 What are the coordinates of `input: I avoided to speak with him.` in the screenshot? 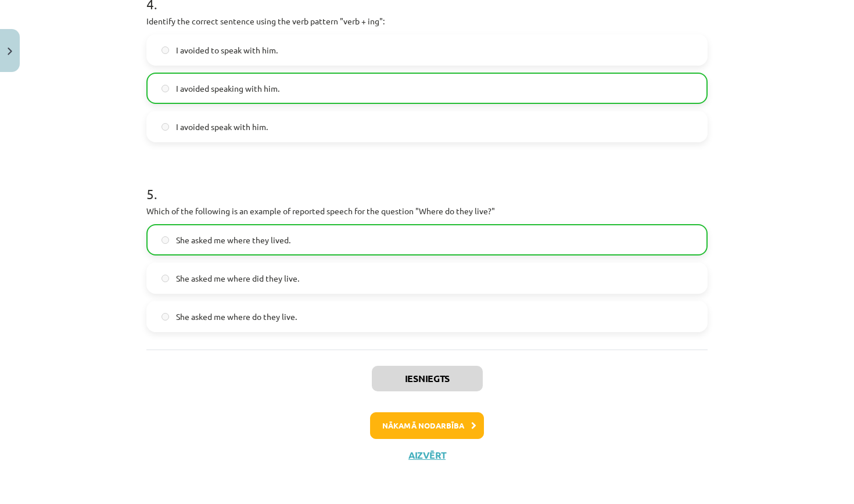 It's located at (165, 50).